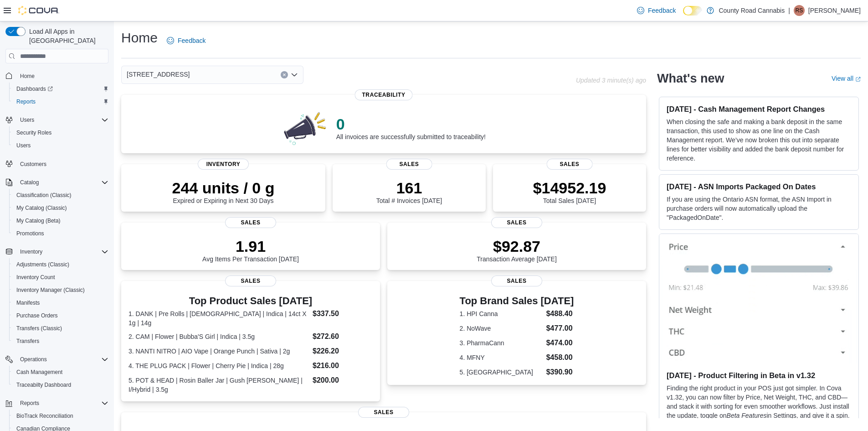 The image size is (868, 431). I want to click on dt: 2. CAM | Flower | Bubba'S Girl | Indica | 3.5g, so click(219, 336).